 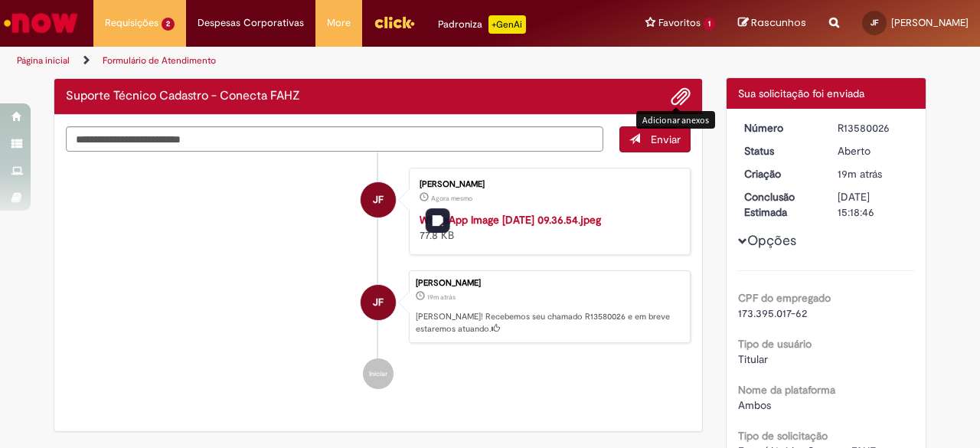 What do you see at coordinates (334, 139) in the screenshot?
I see `textarea: Digite sua mensagem aqui...` at bounding box center [334, 139].